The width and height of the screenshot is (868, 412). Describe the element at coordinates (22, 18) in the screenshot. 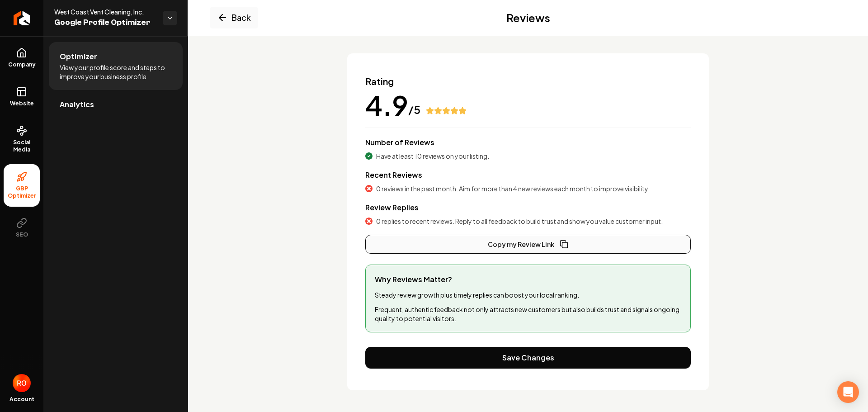

I see `img: Rebolt Logo` at that location.